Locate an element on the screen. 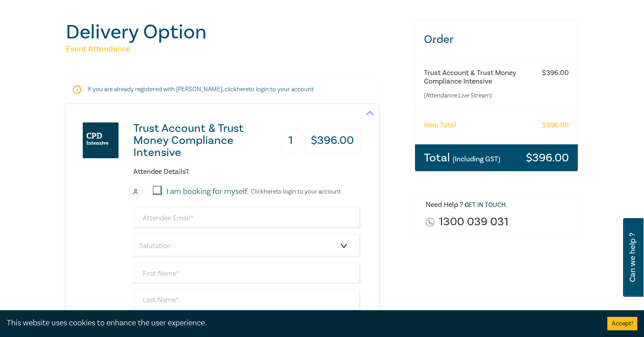 Image resolution: width=644 pixels, height=337 pixels. a: 1300 039 031 is located at coordinates (474, 221).